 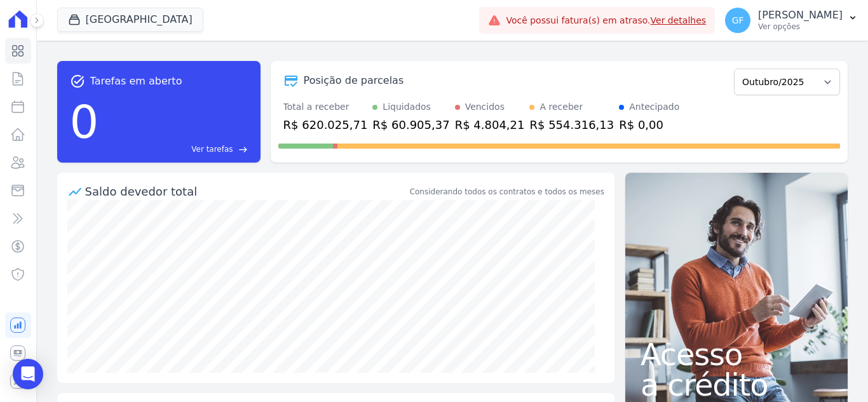 What do you see at coordinates (606, 20) in the screenshot?
I see `span: Você possui fatura(s) em atraso.` at bounding box center [606, 20].